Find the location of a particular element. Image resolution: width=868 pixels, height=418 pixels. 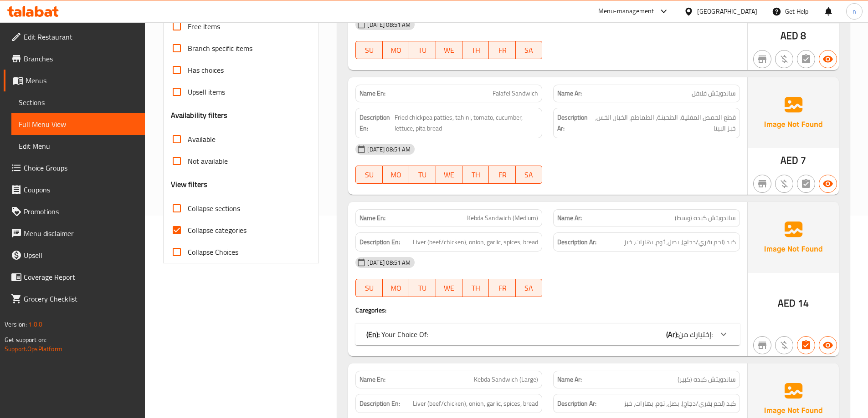

h3: View filters is located at coordinates (189, 184).